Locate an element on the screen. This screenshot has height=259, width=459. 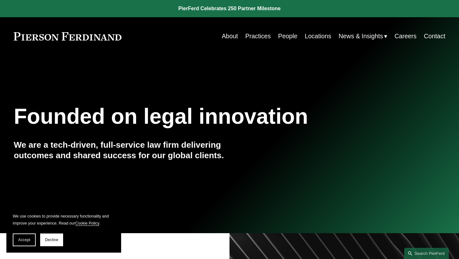
h4: We are a tech-driven, full-service law firm delivering outcomes and shared success for our global... is located at coordinates (122, 150).